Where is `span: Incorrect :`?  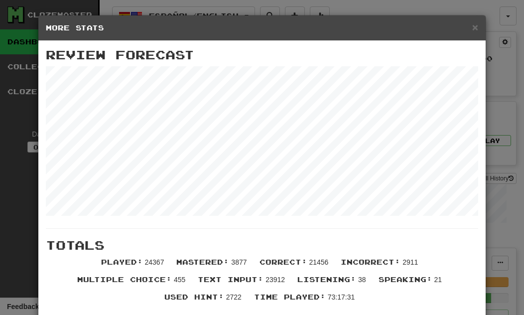 span: Incorrect : is located at coordinates (371, 262).